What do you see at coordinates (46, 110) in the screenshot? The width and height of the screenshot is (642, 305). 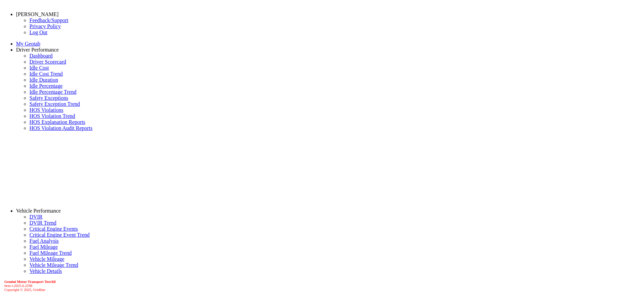 I see `a: HOS Violations` at bounding box center [46, 110].